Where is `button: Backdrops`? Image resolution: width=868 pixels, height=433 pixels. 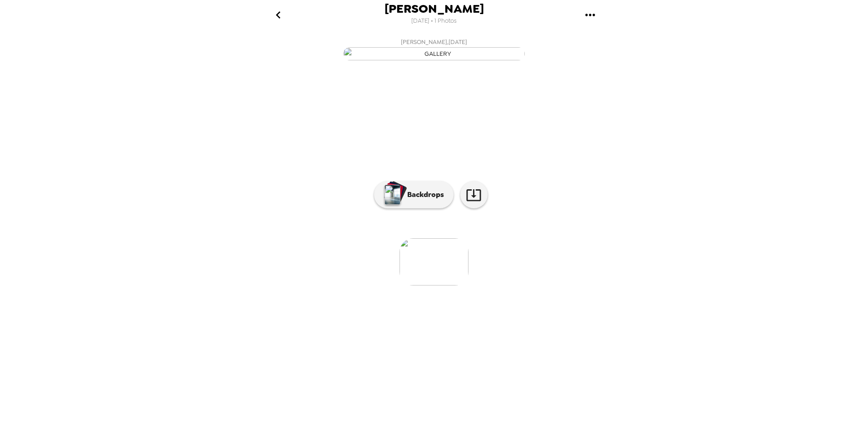
button: Backdrops is located at coordinates (414, 195).